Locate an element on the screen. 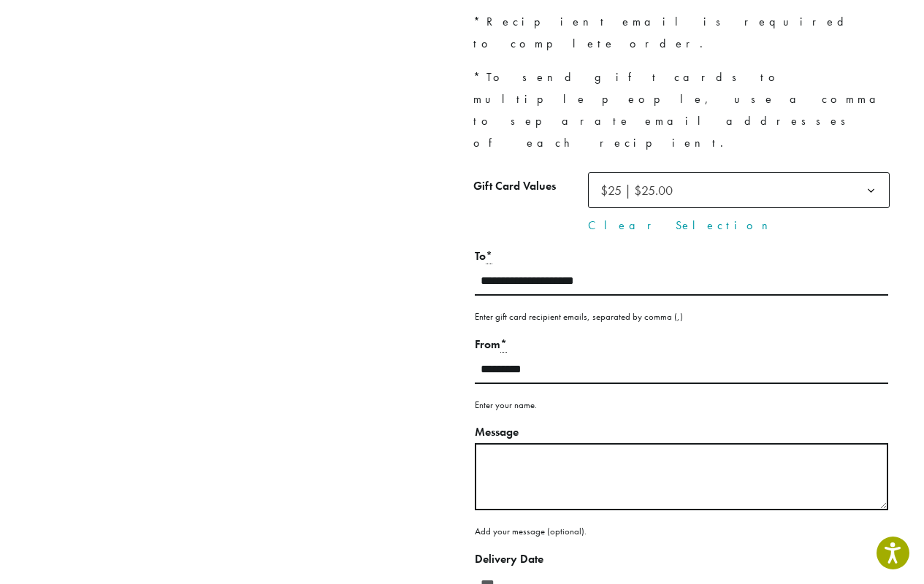 The image size is (924, 584). label: Delivery Date is located at coordinates (681, 559).